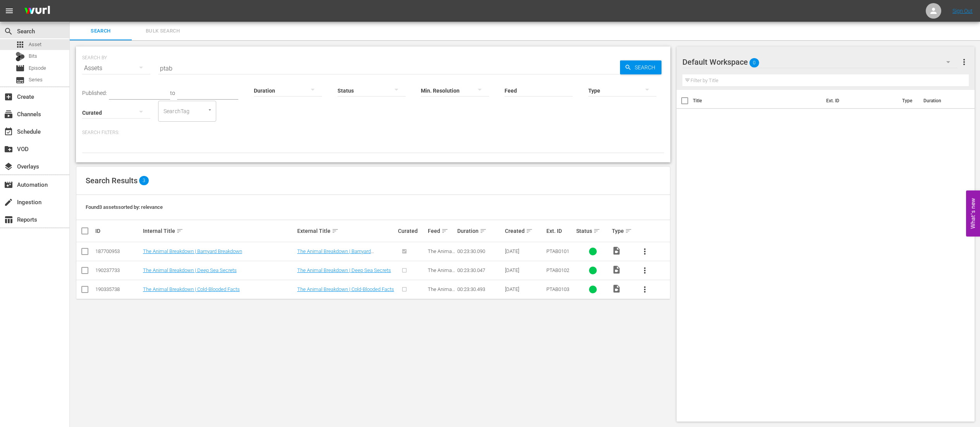  I want to click on span: Found 3 assets sorted by: relevance, so click(124, 207).